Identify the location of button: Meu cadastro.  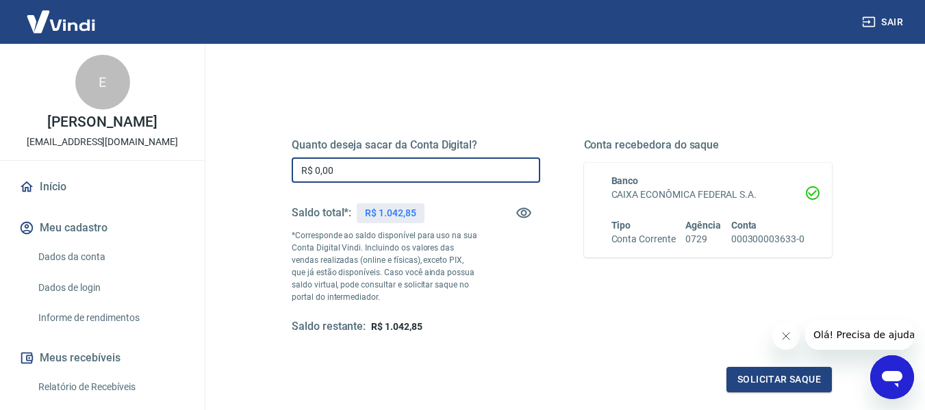
(102, 228).